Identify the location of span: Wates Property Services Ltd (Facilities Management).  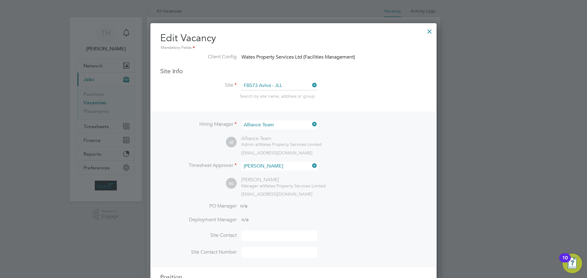
(298, 57).